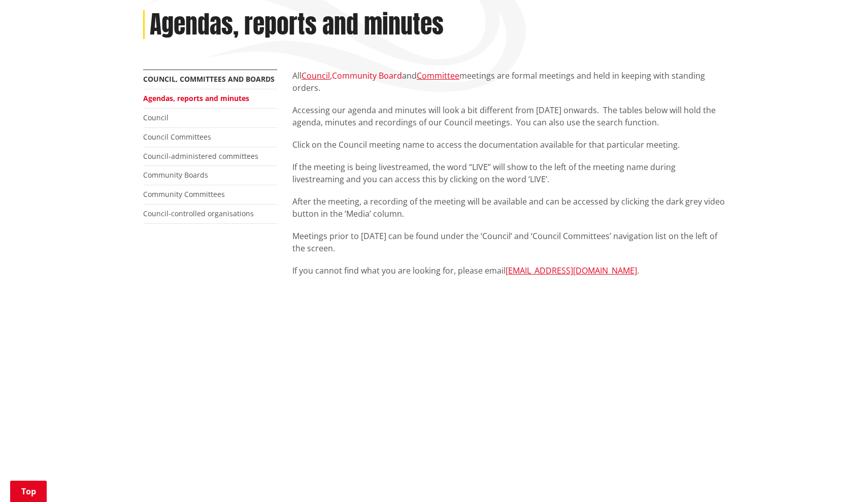 The width and height of the screenshot is (868, 502). What do you see at coordinates (176, 175) in the screenshot?
I see `a: Community Boards` at bounding box center [176, 175].